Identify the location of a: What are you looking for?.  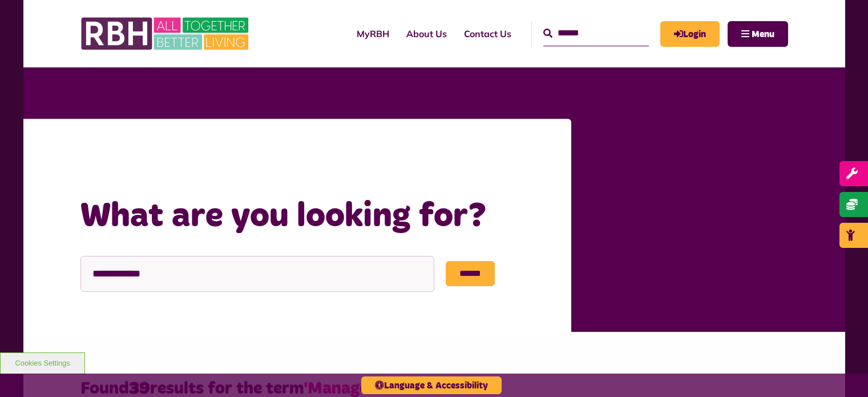
(254, 157).